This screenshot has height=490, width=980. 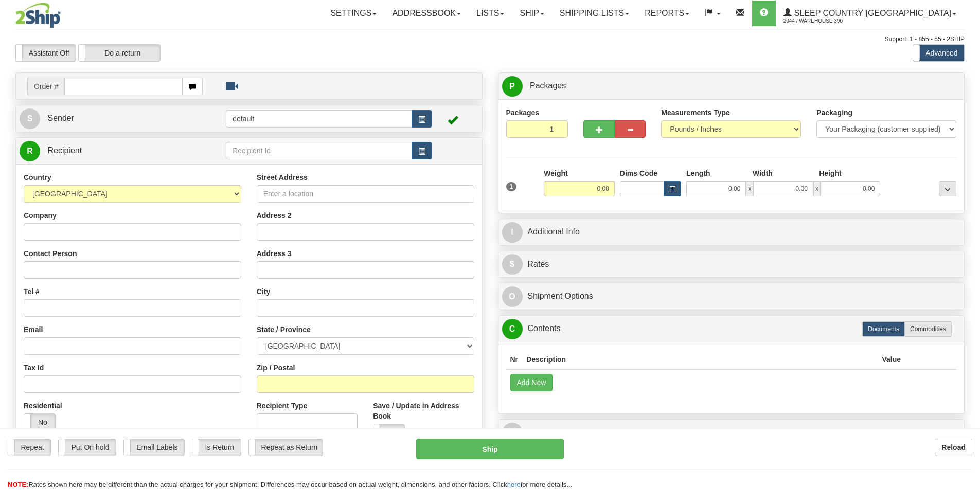 What do you see at coordinates (731, 86) in the screenshot?
I see `a: P Packages` at bounding box center [731, 86].